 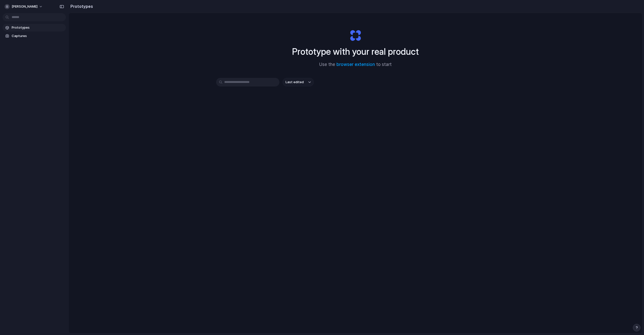 What do you see at coordinates (38, 28) in the screenshot?
I see `span: Prototypes` at bounding box center [38, 28].